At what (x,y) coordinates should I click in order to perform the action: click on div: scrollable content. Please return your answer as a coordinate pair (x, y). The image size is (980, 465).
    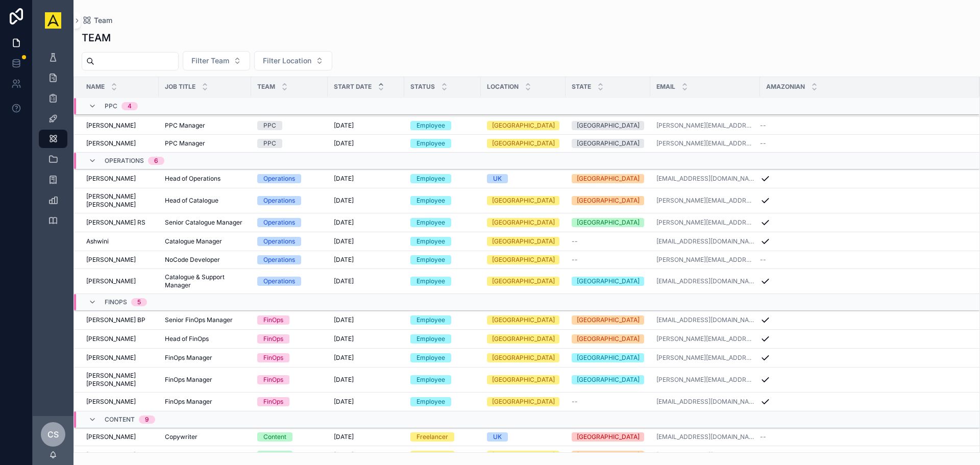
    Looking at the image, I should click on (53, 142).